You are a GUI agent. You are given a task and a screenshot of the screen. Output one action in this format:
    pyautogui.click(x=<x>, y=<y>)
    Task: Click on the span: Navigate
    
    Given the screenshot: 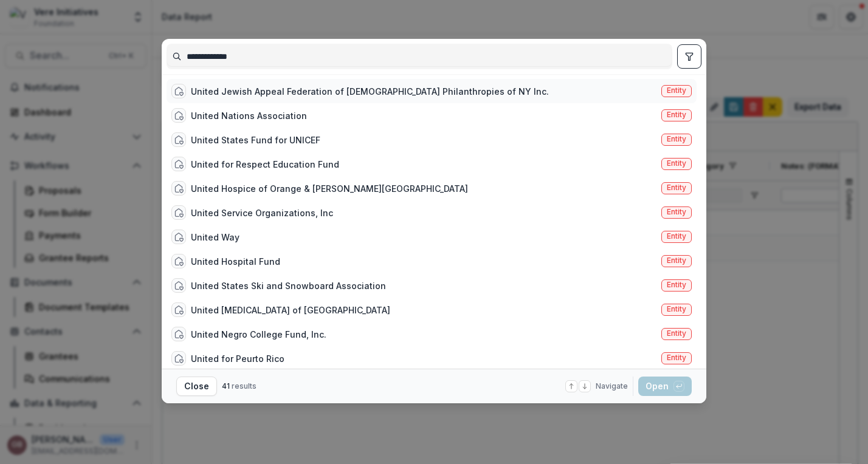 What is the action you would take?
    pyautogui.click(x=612, y=386)
    